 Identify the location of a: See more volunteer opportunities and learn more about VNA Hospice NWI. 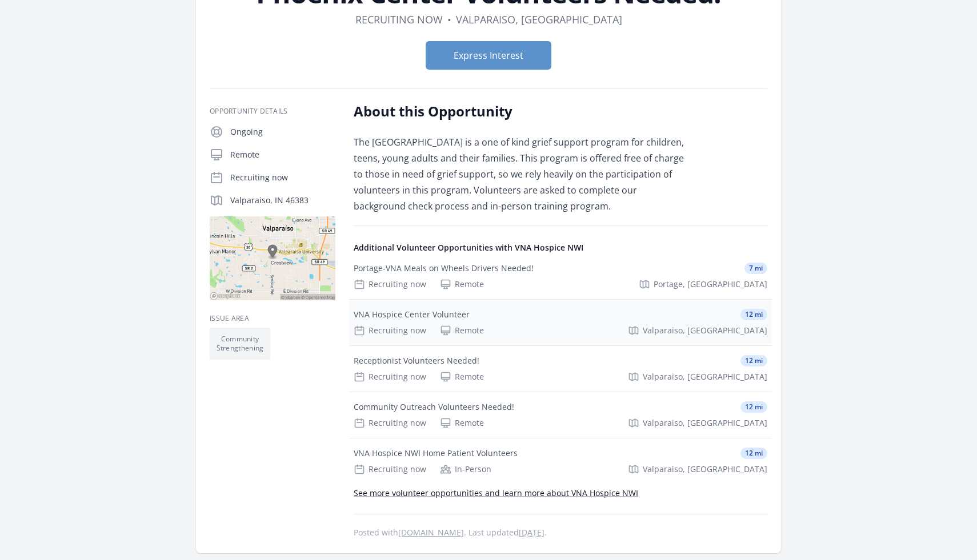
(496, 493).